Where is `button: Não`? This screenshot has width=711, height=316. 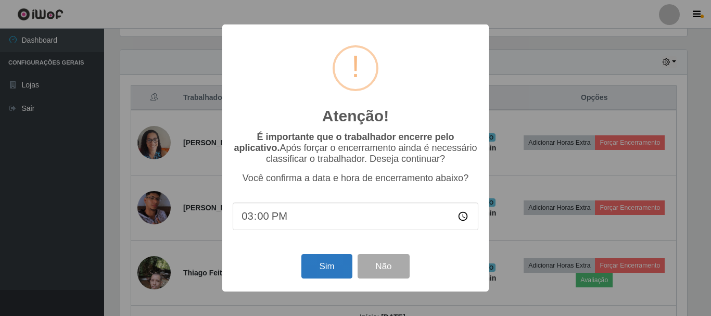
button: Não is located at coordinates (383, 266).